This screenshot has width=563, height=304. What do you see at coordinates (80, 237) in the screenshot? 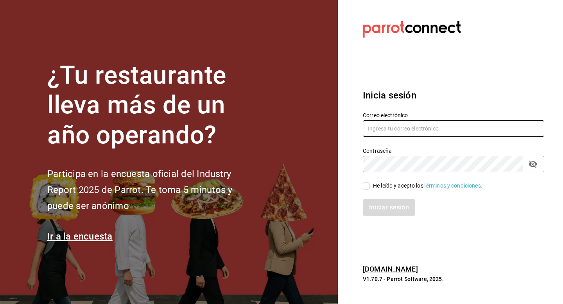
I see `a: Ir a la encuesta` at bounding box center [80, 237].